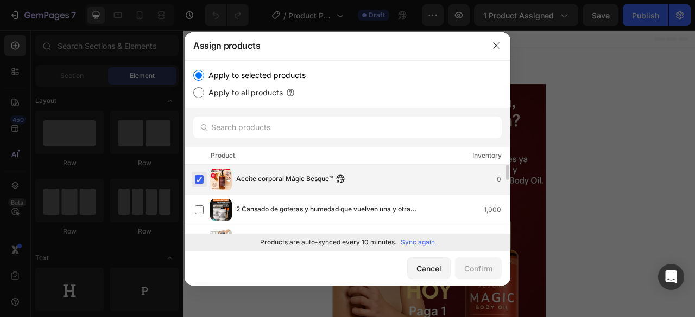  Describe the element at coordinates (417, 243) in the screenshot. I see `p: Sync again` at that location.